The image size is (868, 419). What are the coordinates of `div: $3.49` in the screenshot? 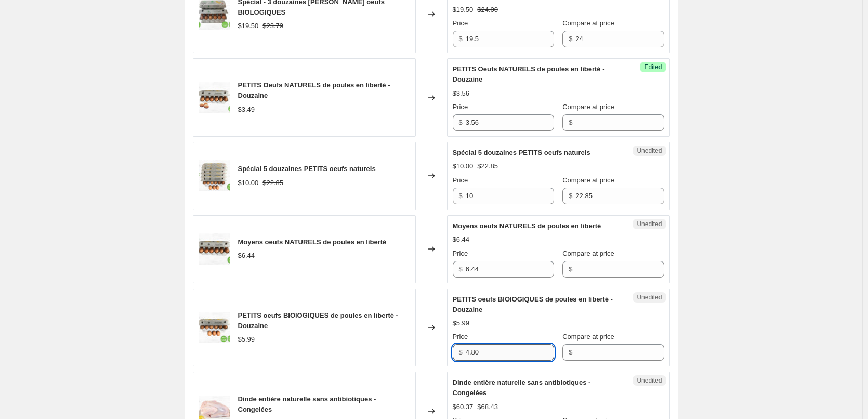 It's located at (247, 110).